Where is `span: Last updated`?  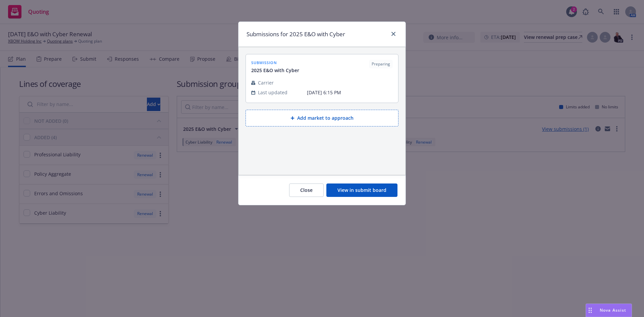 span: Last updated is located at coordinates (273, 92).